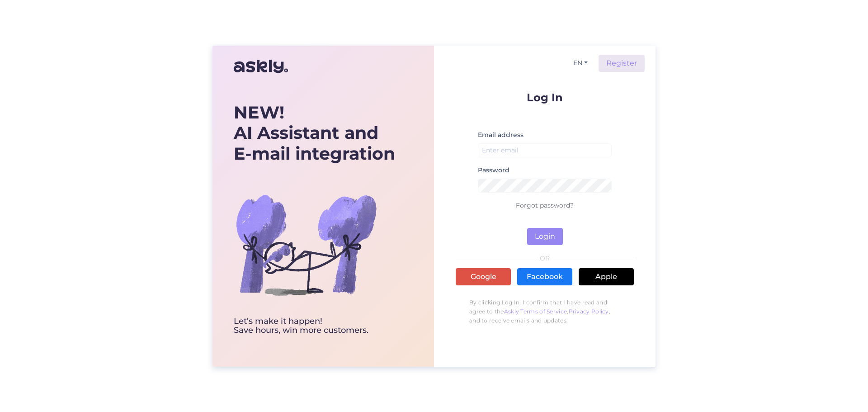  What do you see at coordinates (500, 135) in the screenshot?
I see `label: Email address` at bounding box center [500, 135].